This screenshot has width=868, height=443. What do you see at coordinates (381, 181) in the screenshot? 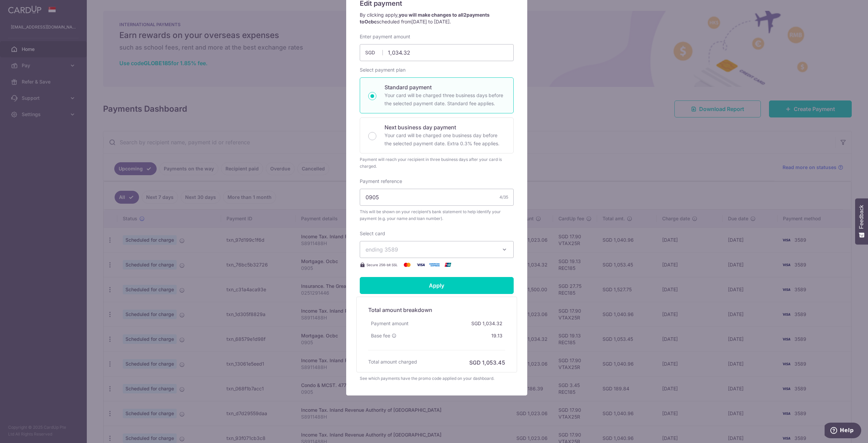
I see `label: Payment reference` at bounding box center [381, 181].